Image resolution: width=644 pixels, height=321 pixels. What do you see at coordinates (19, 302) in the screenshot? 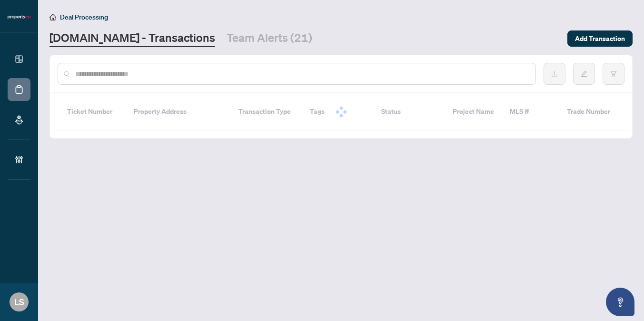
I see `span: LS` at bounding box center [19, 302].